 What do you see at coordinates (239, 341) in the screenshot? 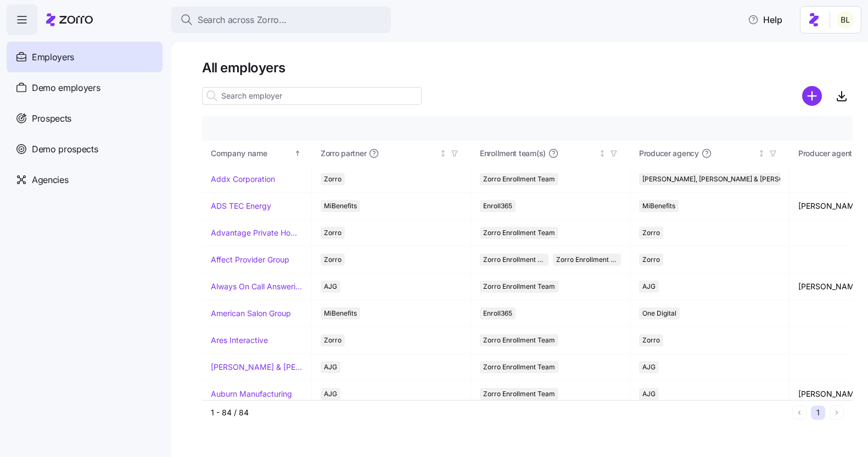
I see `a: Ares Interactive` at bounding box center [239, 341].